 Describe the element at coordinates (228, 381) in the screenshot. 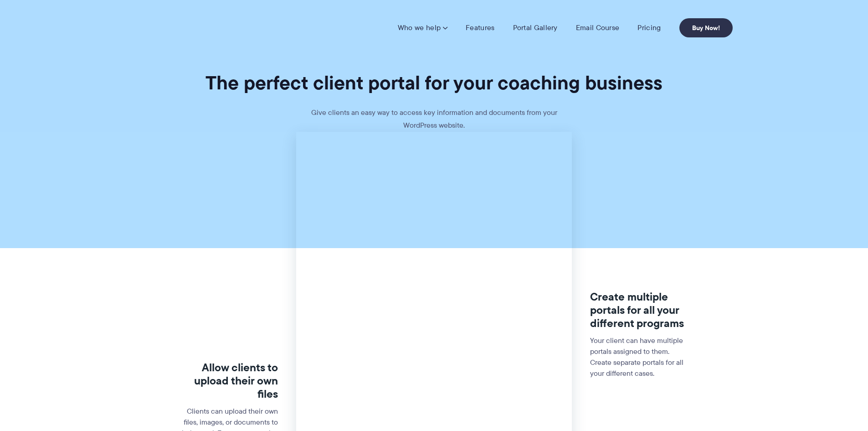

I see `h3: Allow clients to upload their own files` at that location.